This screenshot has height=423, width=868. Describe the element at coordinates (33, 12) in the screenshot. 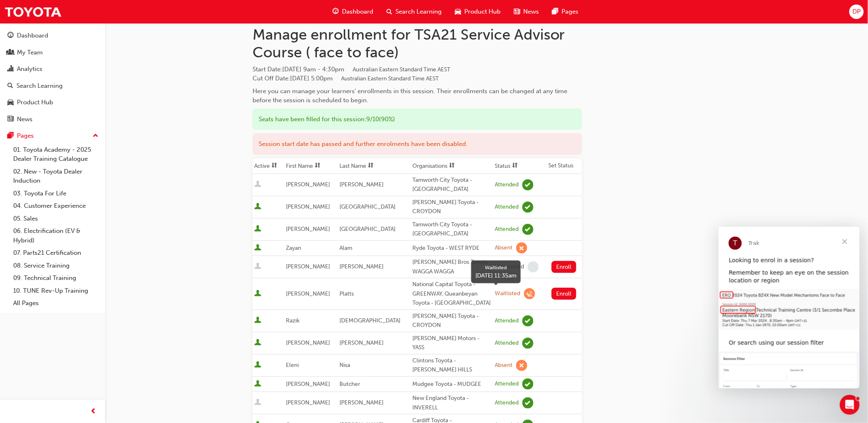

I see `a: Trak` at that location.